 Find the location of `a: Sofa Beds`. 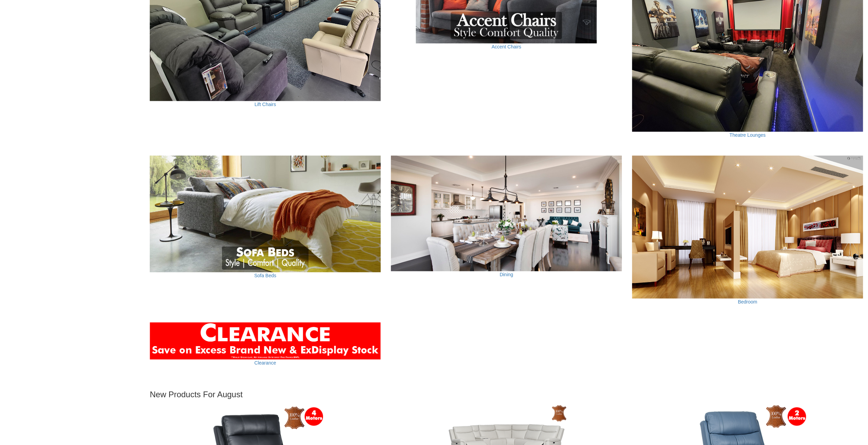

a: Sofa Beds is located at coordinates (265, 276).